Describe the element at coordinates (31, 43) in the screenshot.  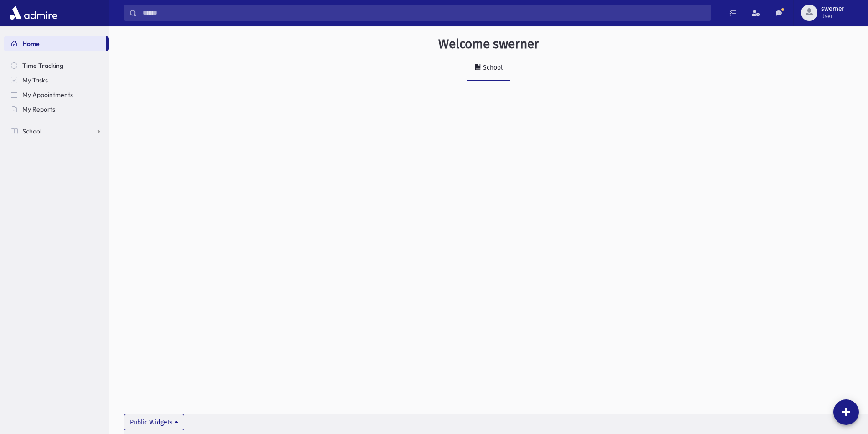
I see `span: Home` at that location.